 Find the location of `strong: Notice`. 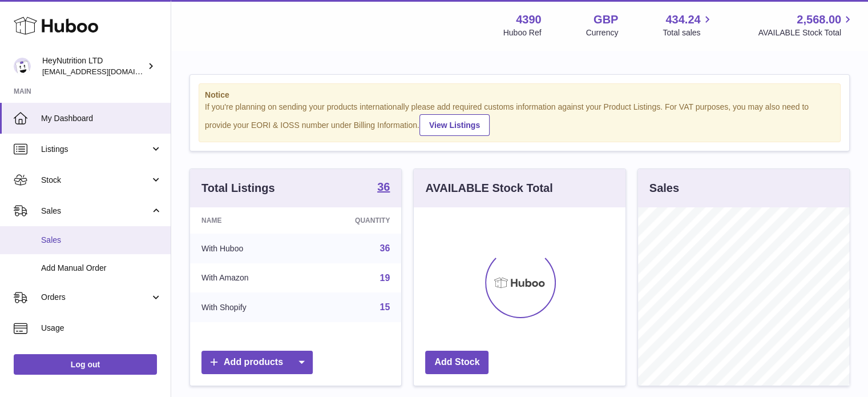

strong: Notice is located at coordinates (519, 95).